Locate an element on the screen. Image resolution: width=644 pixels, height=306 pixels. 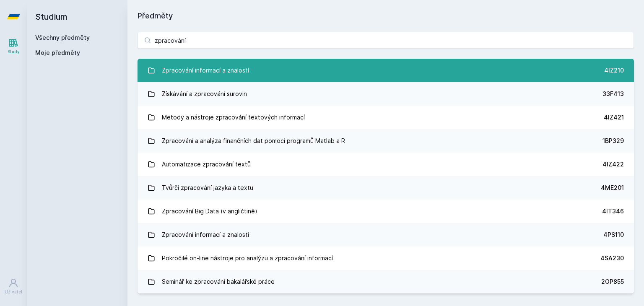
div: Metody a nástroje zpracování textových informací is located at coordinates (233, 117).